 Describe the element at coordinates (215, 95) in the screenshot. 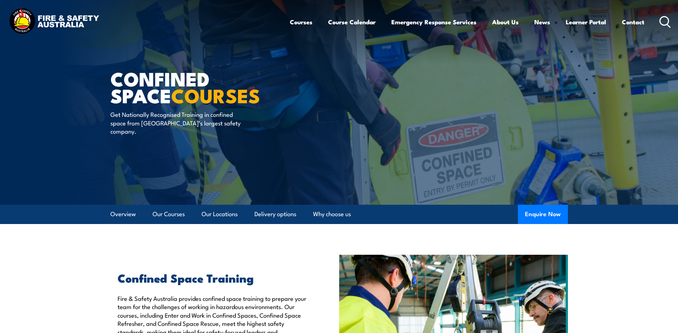

I see `strong: COURSES` at that location.